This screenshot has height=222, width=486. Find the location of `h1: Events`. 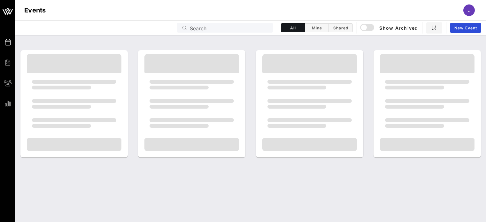

h1: Events is located at coordinates (35, 10).